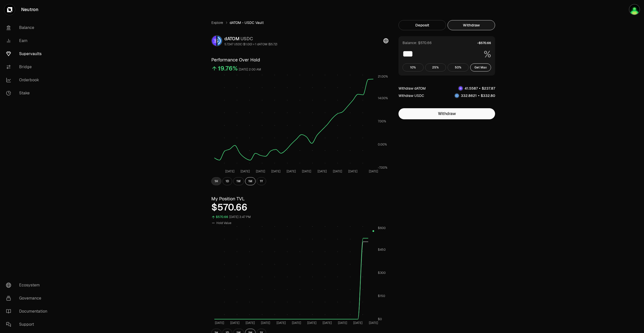 The width and height of the screenshot is (644, 333). What do you see at coordinates (28, 80) in the screenshot?
I see `a: Orderbook` at bounding box center [28, 80].